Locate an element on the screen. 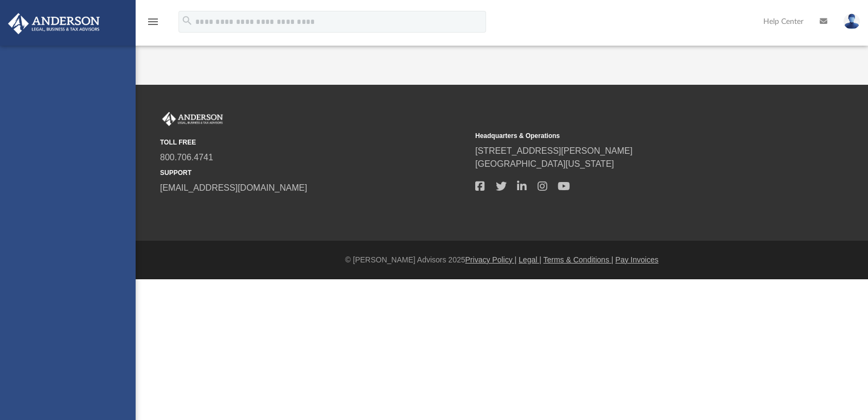  small: TOLL FREE is located at coordinates (314, 143).